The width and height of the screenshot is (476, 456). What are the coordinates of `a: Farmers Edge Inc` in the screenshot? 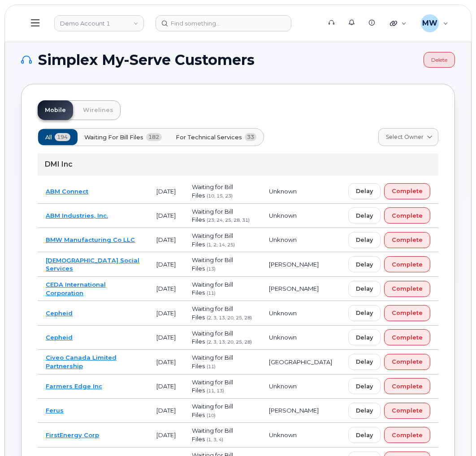 It's located at (74, 386).